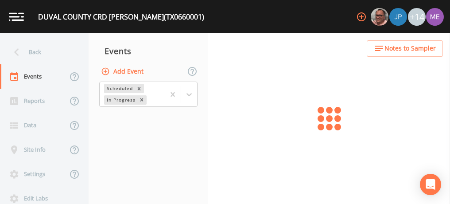  I want to click on div: Scheduled, so click(119, 88).